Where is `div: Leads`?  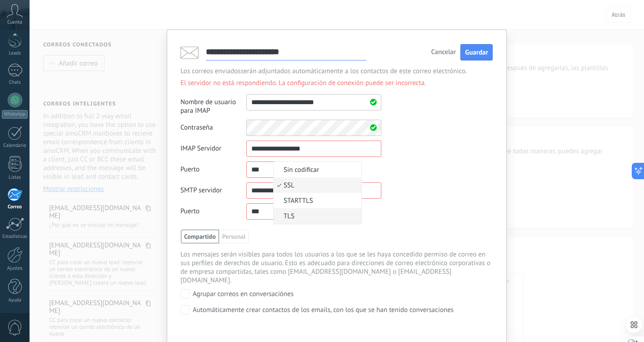
div: Leads is located at coordinates (15, 53).